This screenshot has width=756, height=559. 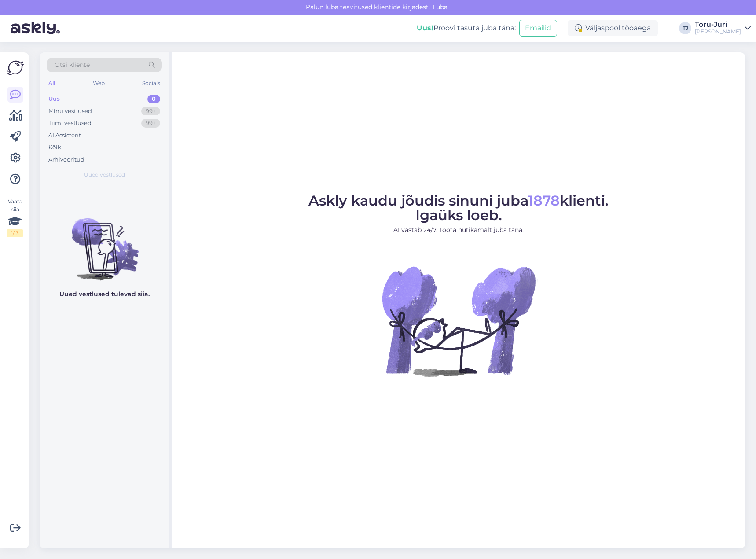 What do you see at coordinates (98, 83) in the screenshot?
I see `div: Web` at bounding box center [98, 83].